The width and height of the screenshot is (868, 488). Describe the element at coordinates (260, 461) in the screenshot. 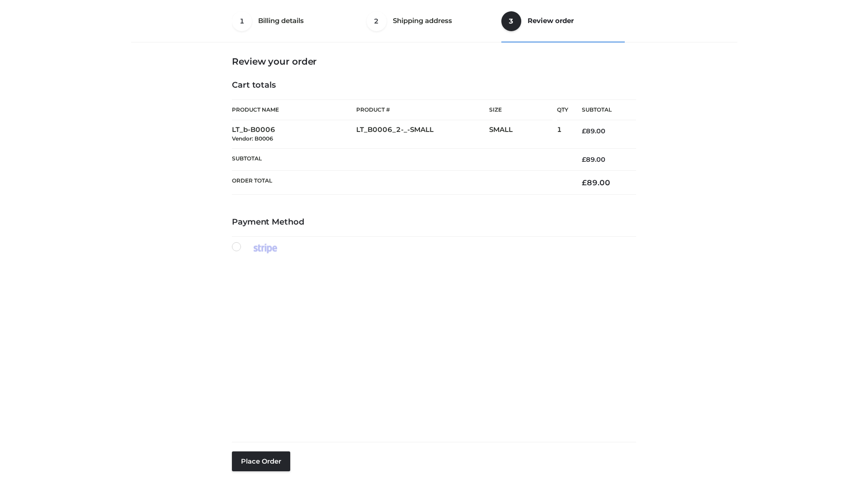

I see `button: Place order` at that location.